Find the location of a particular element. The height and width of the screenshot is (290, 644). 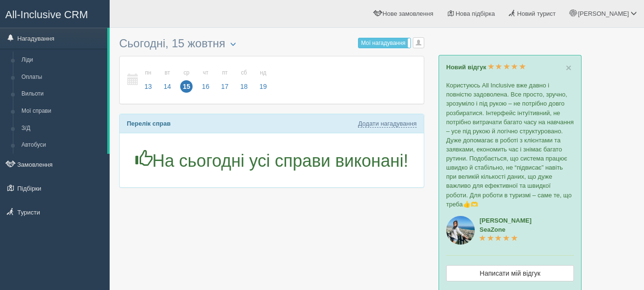

a: Автобуси is located at coordinates (62, 145).